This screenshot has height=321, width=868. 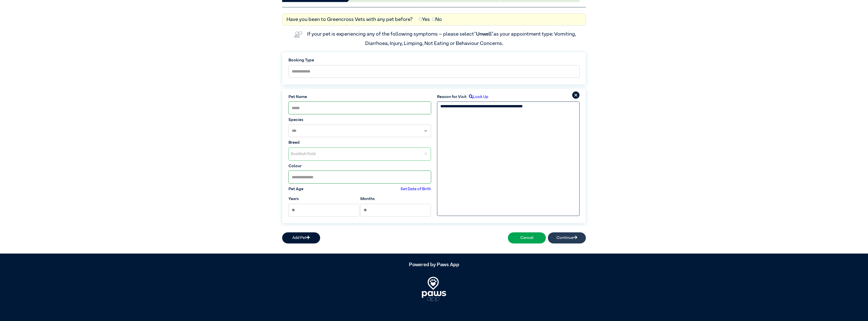 I want to click on div: Scottish Fold, so click(x=354, y=154).